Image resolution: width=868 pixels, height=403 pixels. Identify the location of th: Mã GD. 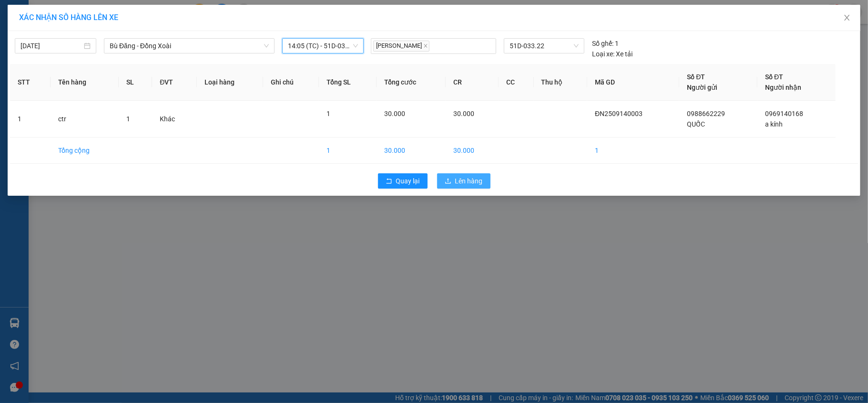
(633, 82).